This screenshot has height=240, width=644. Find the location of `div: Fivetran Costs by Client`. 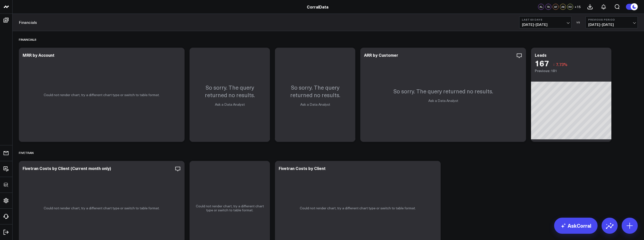

div: Fivetran Costs by Client is located at coordinates (302, 168).